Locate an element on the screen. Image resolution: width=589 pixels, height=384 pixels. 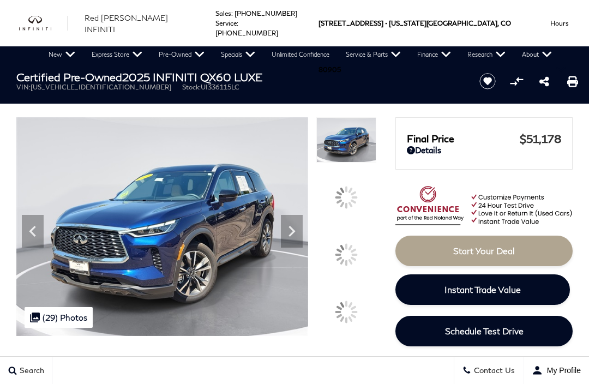
a: Share this Certified Pre-Owned 2025 INFINITI QX60 LUXE is located at coordinates (544, 81).